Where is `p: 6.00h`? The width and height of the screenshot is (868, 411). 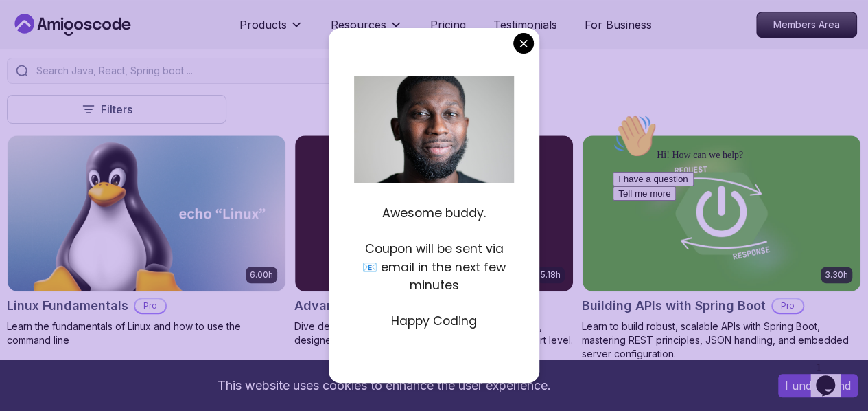
p: 6.00h is located at coordinates (262, 275).